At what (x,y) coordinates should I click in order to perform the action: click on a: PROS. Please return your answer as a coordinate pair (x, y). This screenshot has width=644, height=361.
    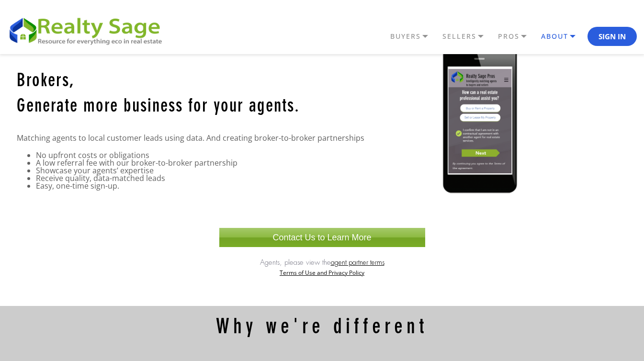
    Looking at the image, I should click on (517, 37).